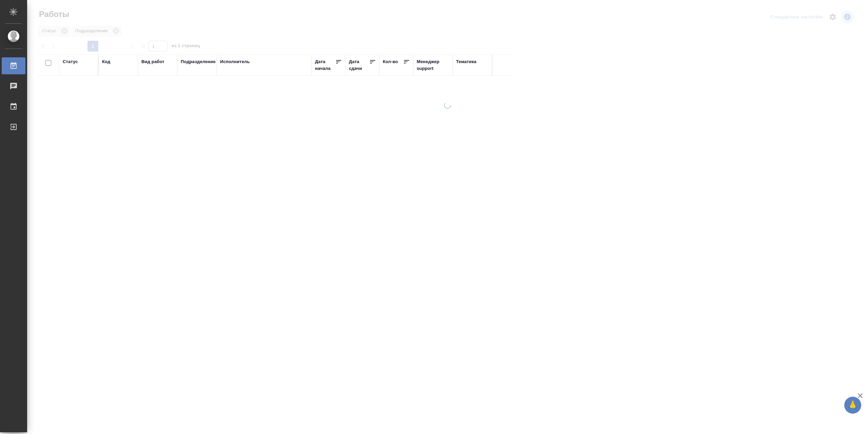 This screenshot has width=868, height=434. What do you see at coordinates (359, 65) in the screenshot?
I see `div: Дата сдачи` at bounding box center [359, 65].